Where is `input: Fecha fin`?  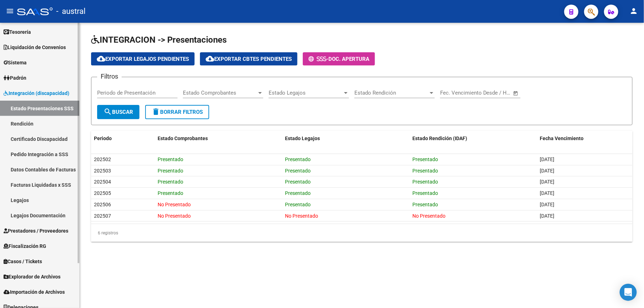
input: Fecha fin is located at coordinates (492, 93).